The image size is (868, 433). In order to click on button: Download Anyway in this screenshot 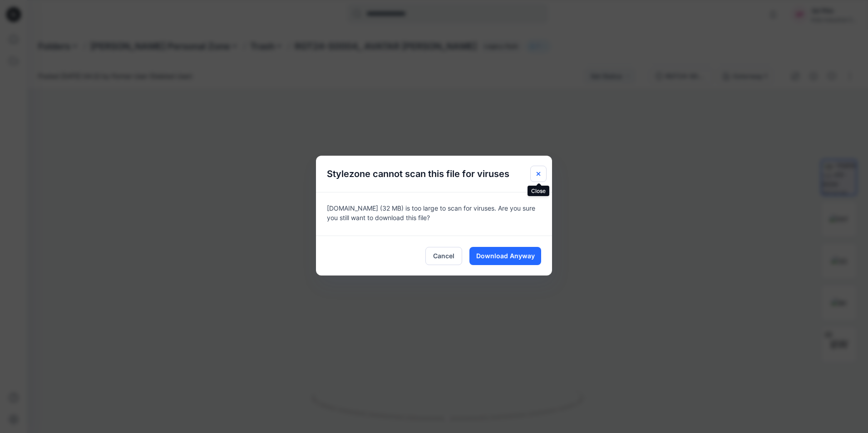, I will do `click(505, 256)`.